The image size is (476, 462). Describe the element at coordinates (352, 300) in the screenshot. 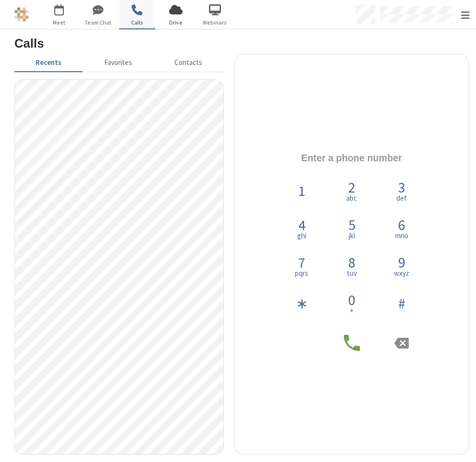

I see `span: 0` at that location.